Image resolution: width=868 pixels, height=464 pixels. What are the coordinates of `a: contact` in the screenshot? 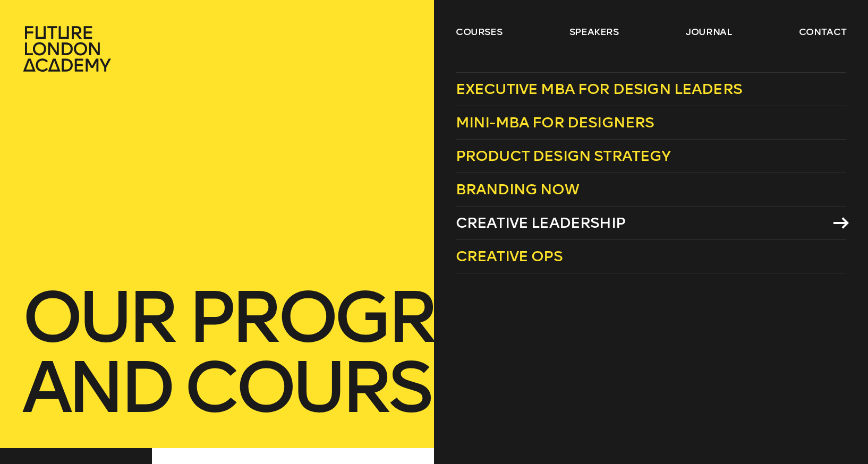 It's located at (822, 32).